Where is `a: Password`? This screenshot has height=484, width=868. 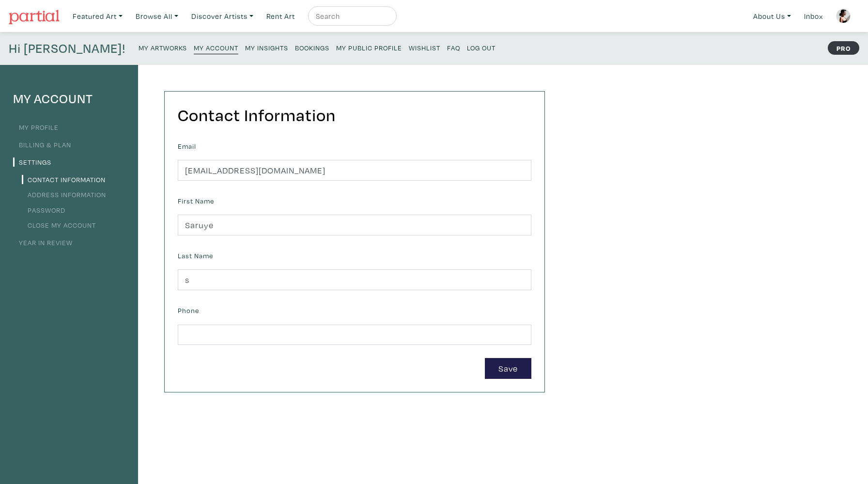
a: Password is located at coordinates (43, 210).